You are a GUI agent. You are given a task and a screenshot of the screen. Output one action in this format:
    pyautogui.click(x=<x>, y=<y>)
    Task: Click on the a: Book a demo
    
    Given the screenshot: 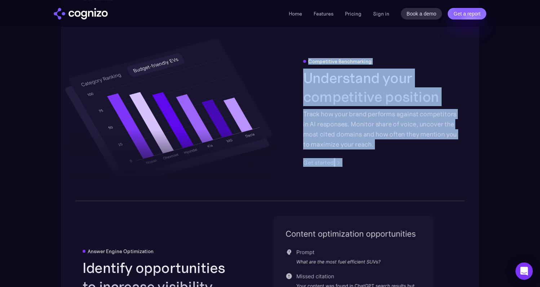 What is the action you would take?
    pyautogui.click(x=421, y=14)
    